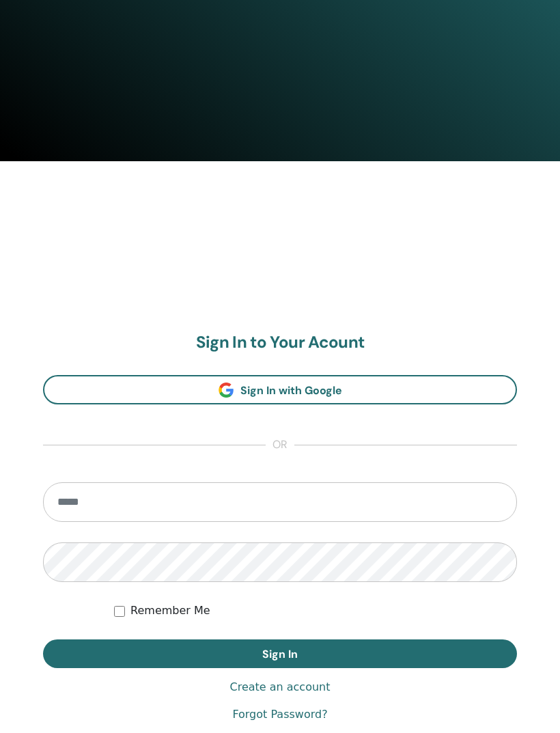 This screenshot has height=733, width=560. Describe the element at coordinates (170, 612) in the screenshot. I see `label: Remember Me` at that location.